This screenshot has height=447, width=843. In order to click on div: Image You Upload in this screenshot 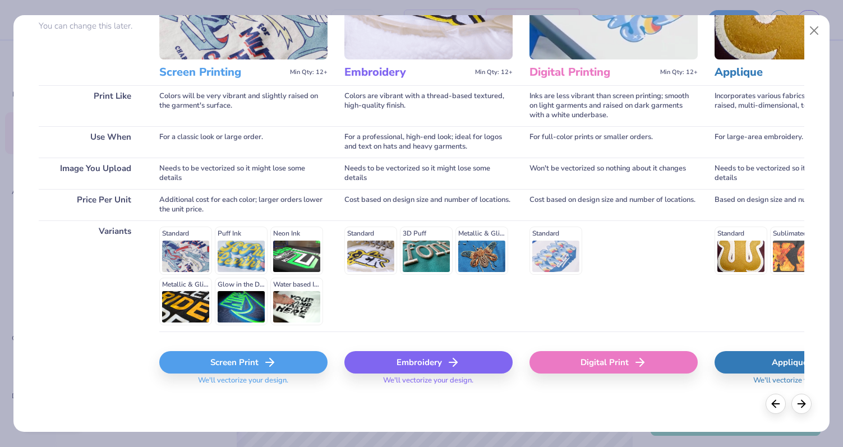, I will do `click(90, 173)`.